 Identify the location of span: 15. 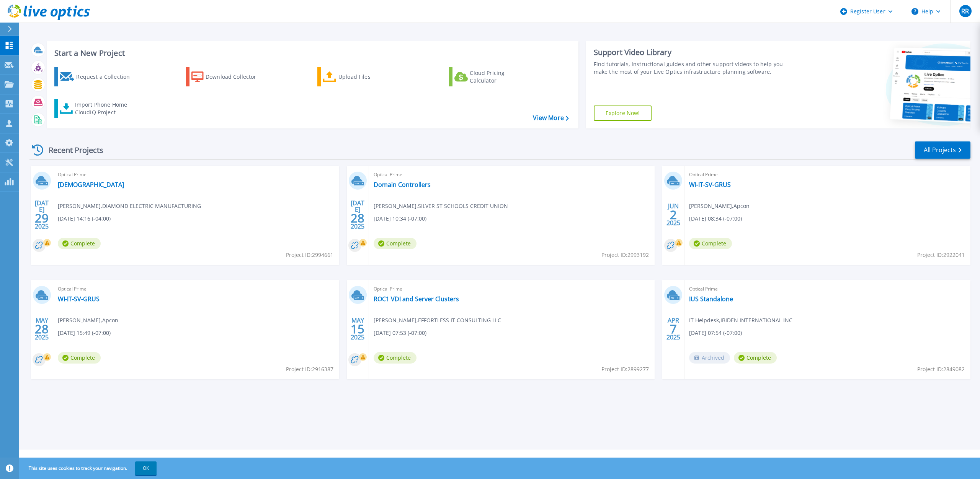
(358, 329).